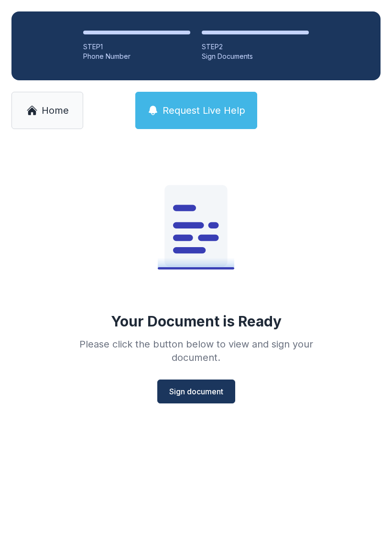 The image size is (392, 543). I want to click on span: Home, so click(55, 110).